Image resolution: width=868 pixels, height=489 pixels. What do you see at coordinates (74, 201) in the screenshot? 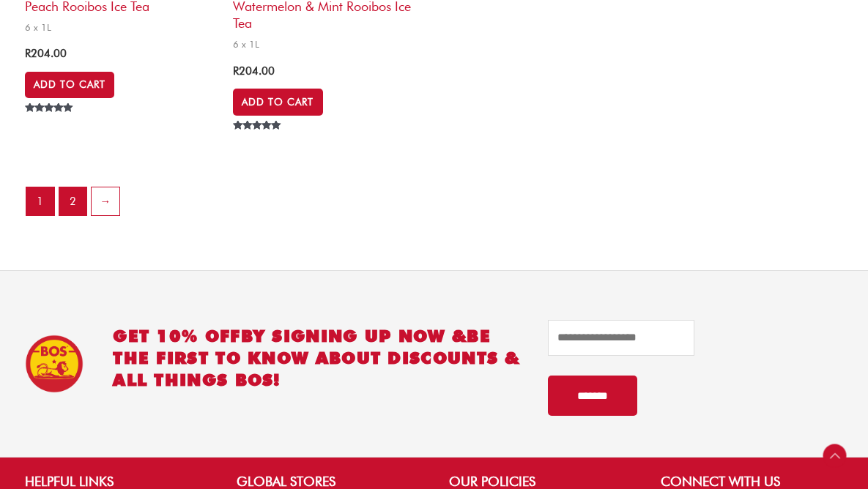
I see `a: Page 2` at bounding box center [74, 201].